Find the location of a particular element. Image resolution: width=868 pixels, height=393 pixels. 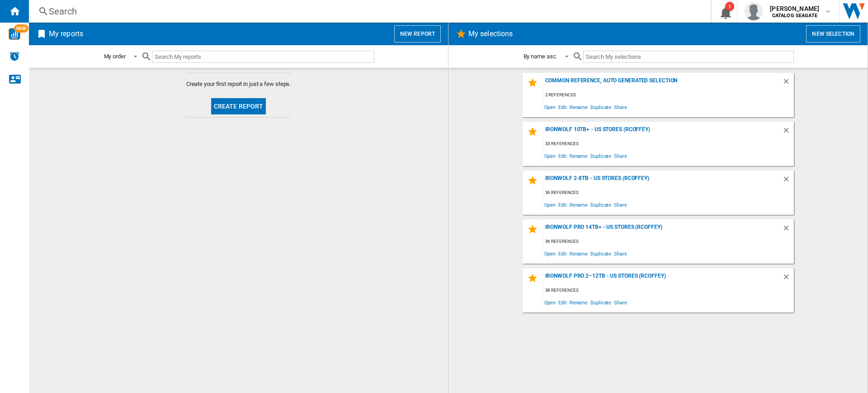

div: Search is located at coordinates (368, 11).